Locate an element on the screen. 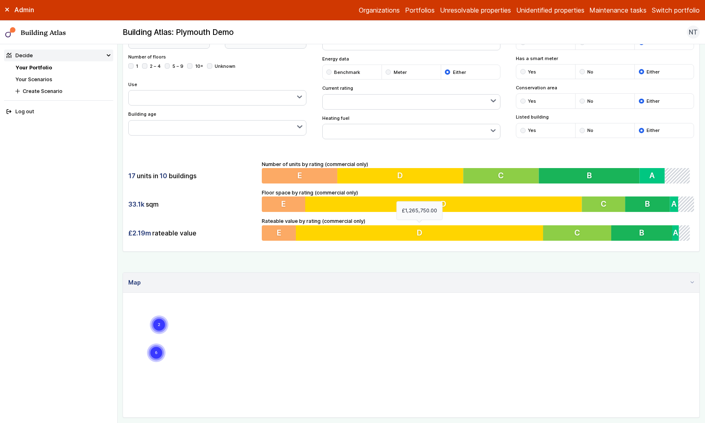 The image size is (705, 423). button: Log out is located at coordinates (58, 112).